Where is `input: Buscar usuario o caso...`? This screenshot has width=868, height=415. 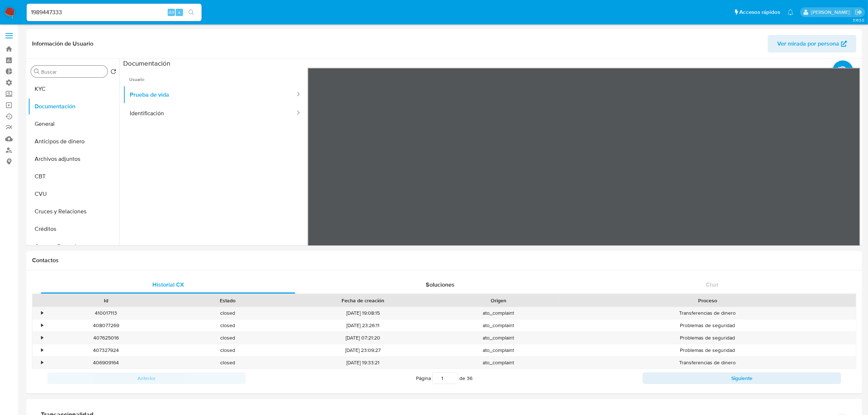 input: Buscar usuario o caso... is located at coordinates (114, 13).